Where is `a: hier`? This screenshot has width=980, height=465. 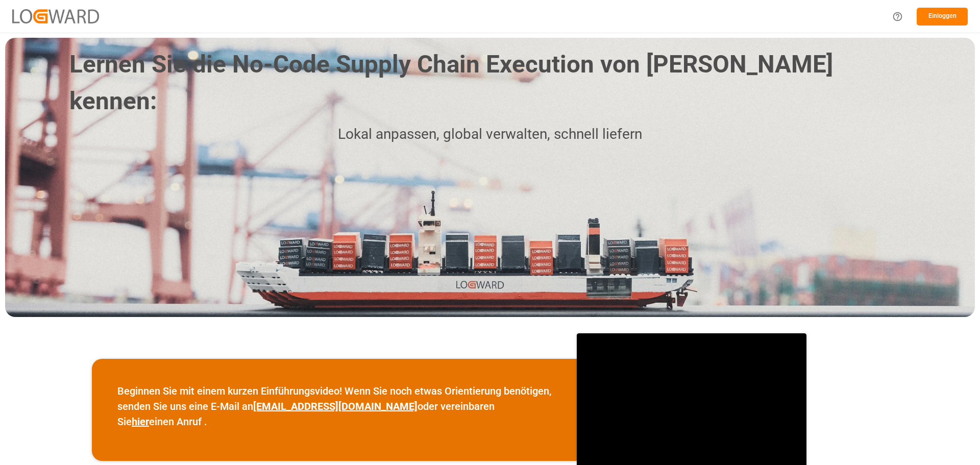
a: hier is located at coordinates (141, 422).